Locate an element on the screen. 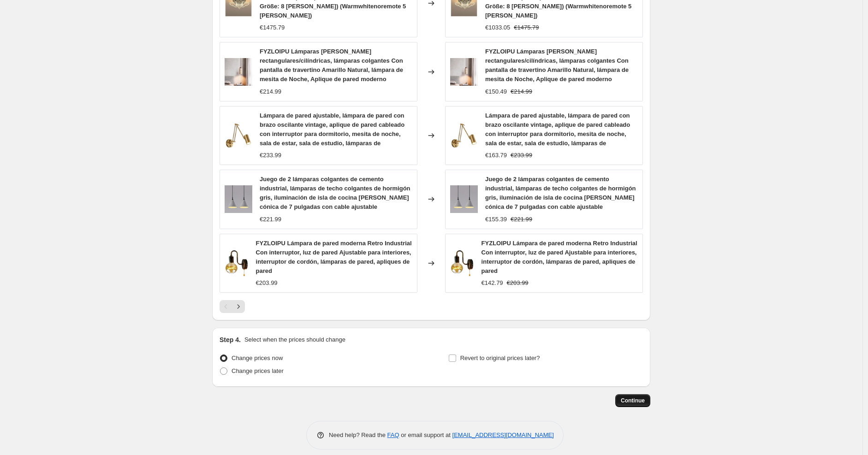 The image size is (868, 455). button: Next is located at coordinates (238, 306).